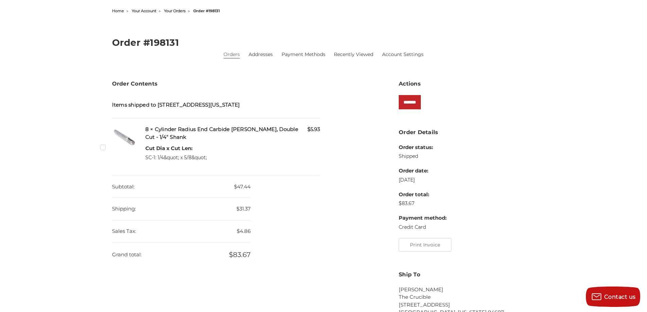 This screenshot has height=312, width=647. Describe the element at coordinates (123, 187) in the screenshot. I see `dt: Subtotal:` at that location.